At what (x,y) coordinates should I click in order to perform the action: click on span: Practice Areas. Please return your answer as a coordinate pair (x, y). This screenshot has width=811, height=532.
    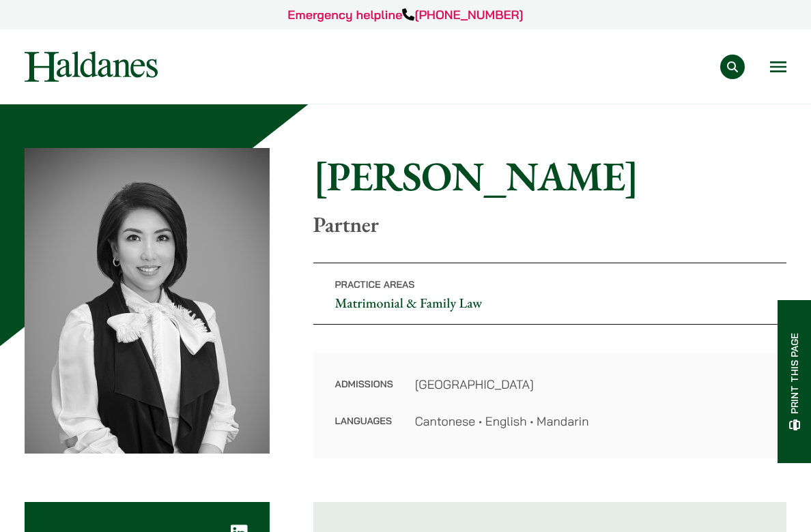
    Looking at the image, I should click on (375, 284).